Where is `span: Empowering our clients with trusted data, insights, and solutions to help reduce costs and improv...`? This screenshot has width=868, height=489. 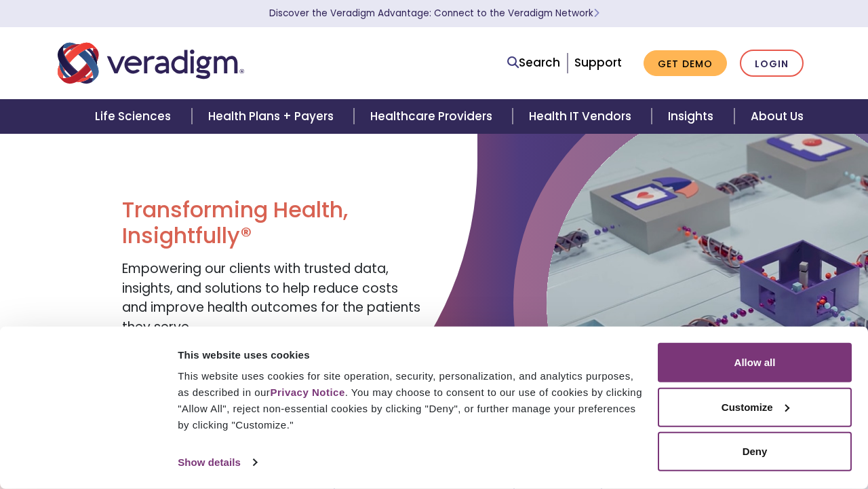 span: Empowering our clients with trusted data, insights, and solutions to help reduce costs and improv... is located at coordinates (271, 297).